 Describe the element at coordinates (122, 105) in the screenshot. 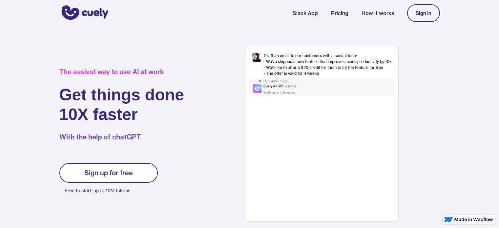

I see `h1: Get things done 10X faster` at that location.